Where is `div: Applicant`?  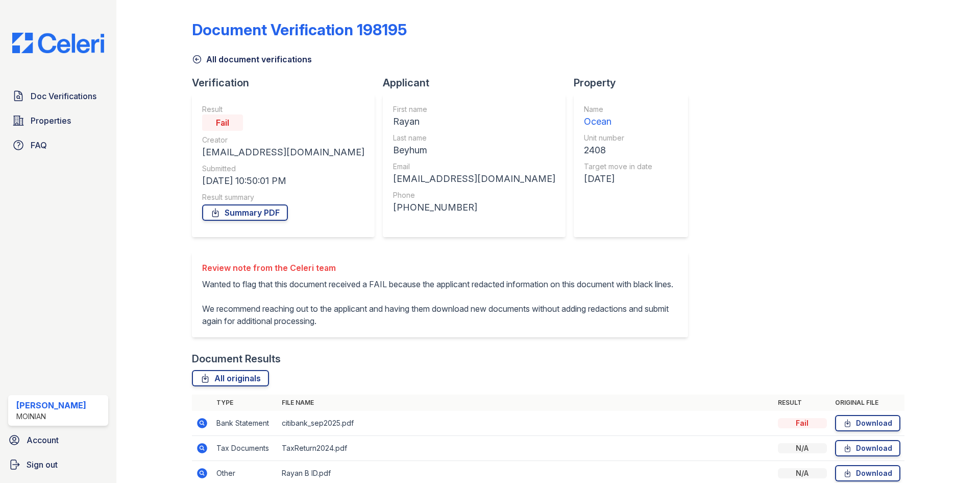 div: Applicant is located at coordinates (478, 82).